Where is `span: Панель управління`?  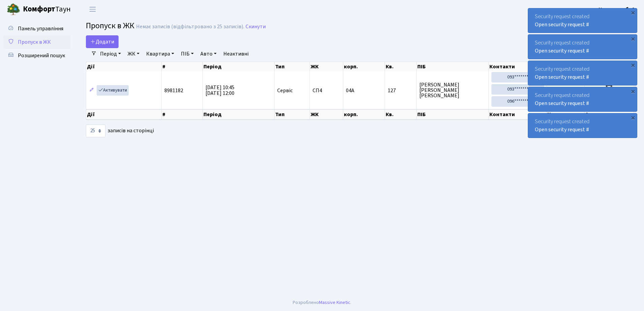
span: Панель управління is located at coordinates (41, 28).